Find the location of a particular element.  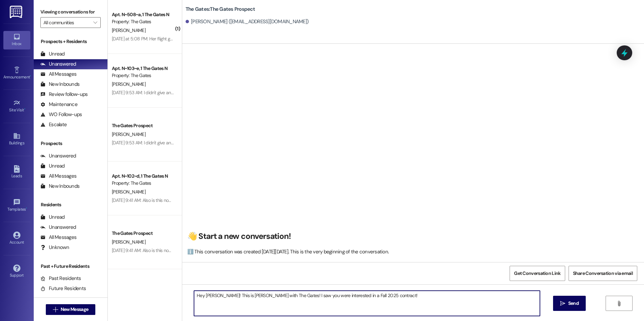

button: Send is located at coordinates (569, 304).